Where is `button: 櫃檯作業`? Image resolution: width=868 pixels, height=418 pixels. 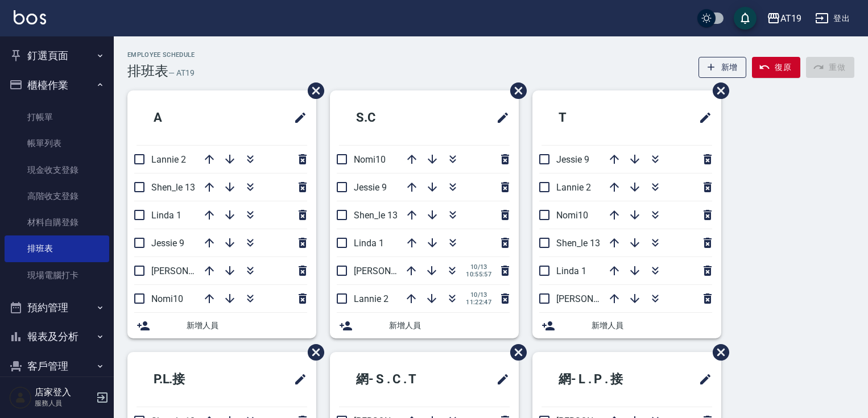
button: 櫃檯作業 is located at coordinates (57, 85).